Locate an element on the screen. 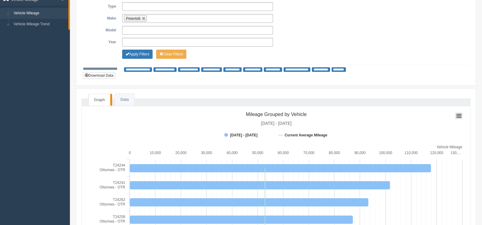 The image size is (482, 225). text: 110,000 is located at coordinates (411, 153).